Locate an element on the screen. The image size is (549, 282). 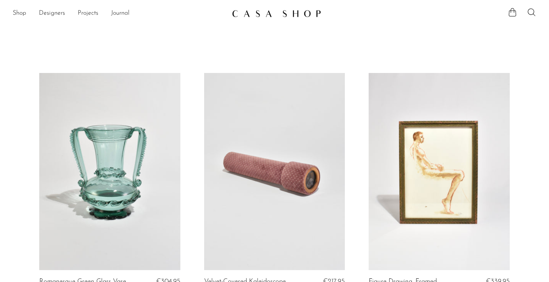
a: Projects is located at coordinates (88, 13).